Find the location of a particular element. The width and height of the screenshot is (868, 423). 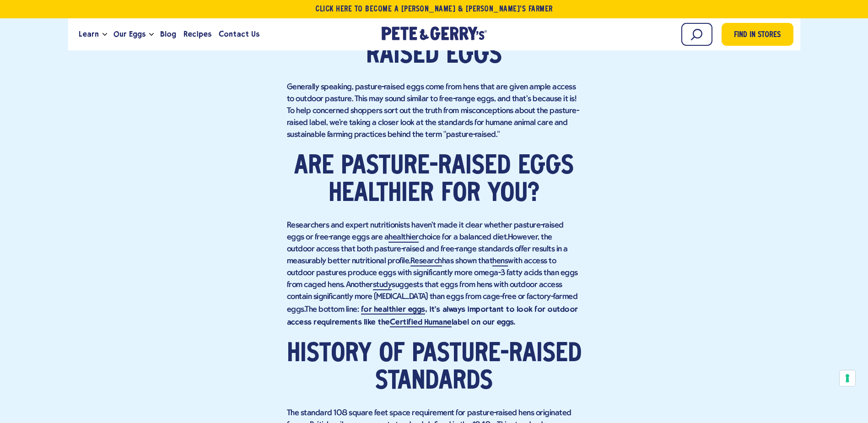

a: Contact Us is located at coordinates (239, 35).